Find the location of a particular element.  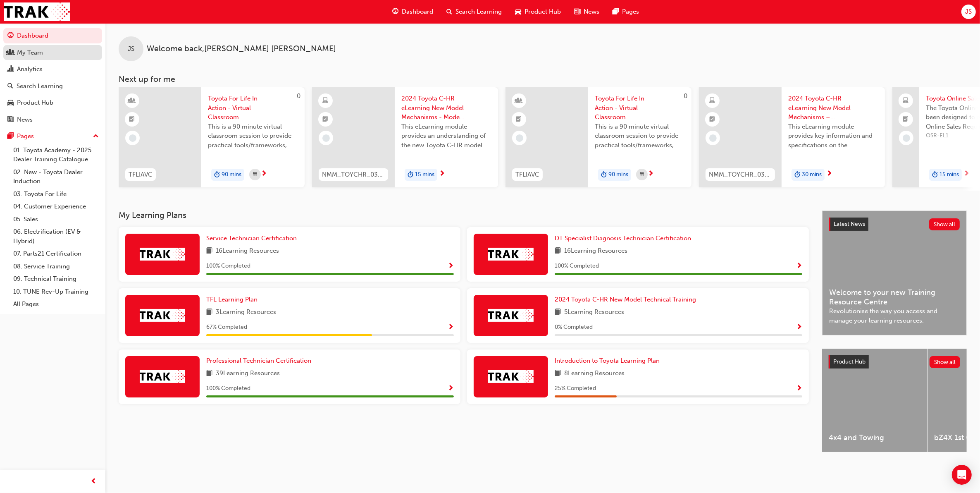

button: DashboardMy TeamAnalyticsSearch LearningProduct HubNews is located at coordinates (52, 77).